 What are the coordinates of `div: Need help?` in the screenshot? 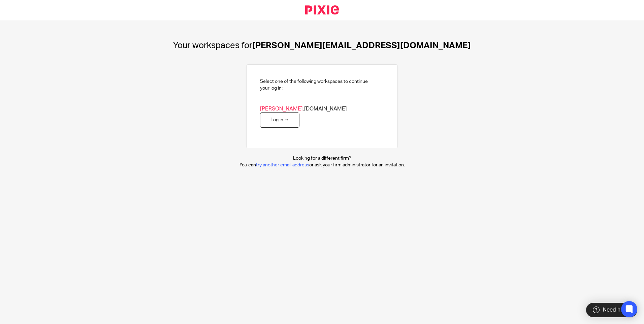 It's located at (611, 310).